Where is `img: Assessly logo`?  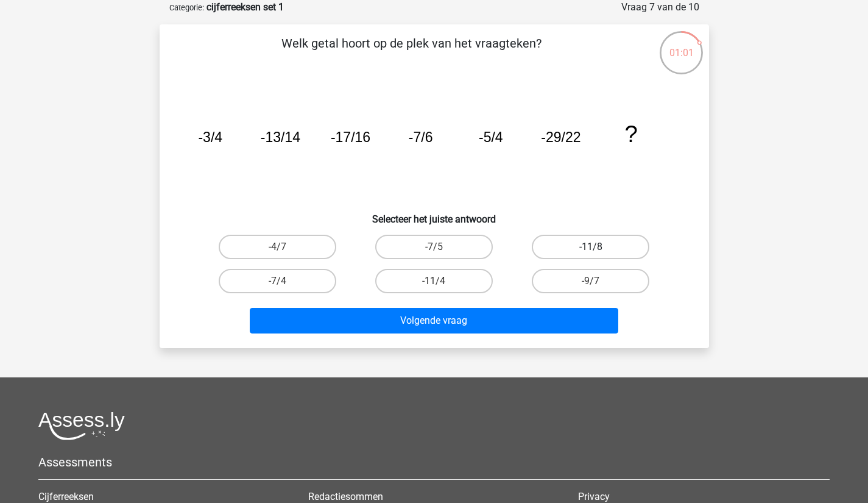 img: Assessly logo is located at coordinates (82, 426).